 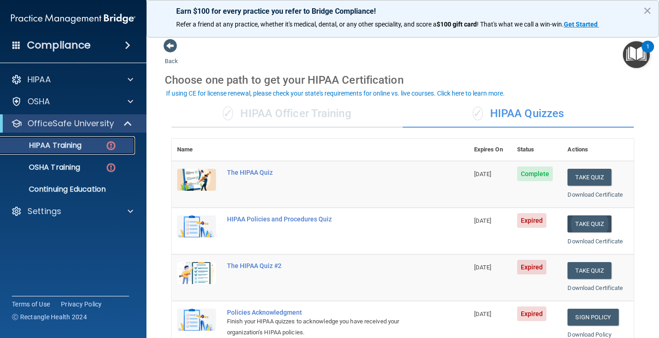 I want to click on strong: $100 gift card, so click(x=457, y=24).